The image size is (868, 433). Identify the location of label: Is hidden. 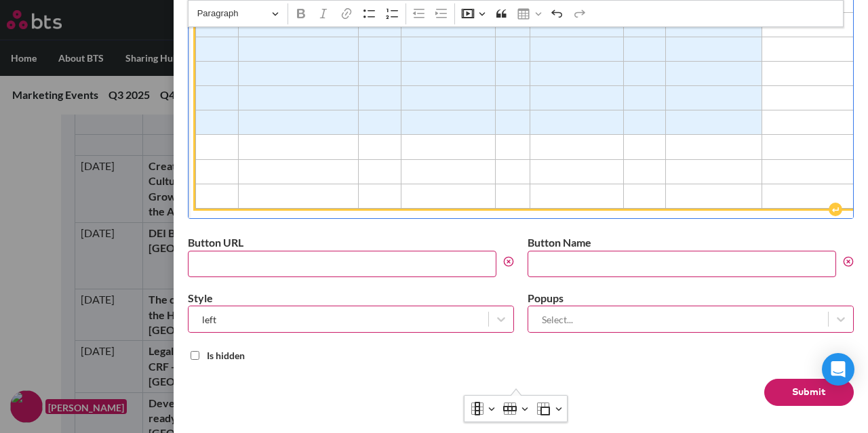
(226, 356).